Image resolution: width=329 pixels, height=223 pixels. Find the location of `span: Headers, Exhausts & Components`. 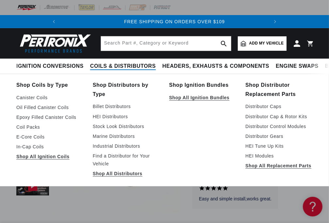

span: Headers, Exhausts & Components is located at coordinates (216, 66).